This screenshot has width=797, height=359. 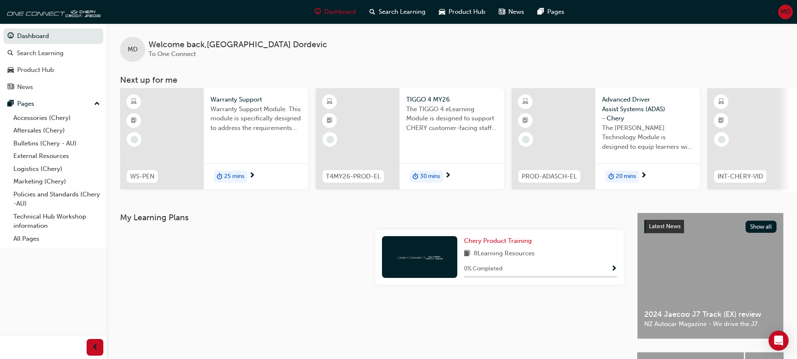 What do you see at coordinates (53, 36) in the screenshot?
I see `a: Dashboard` at bounding box center [53, 36].